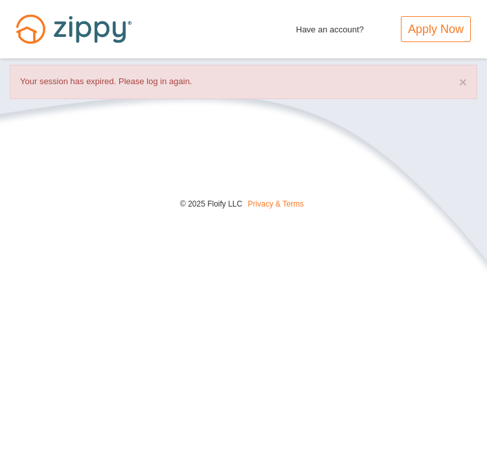  I want to click on span: Have an account?, so click(329, 27).